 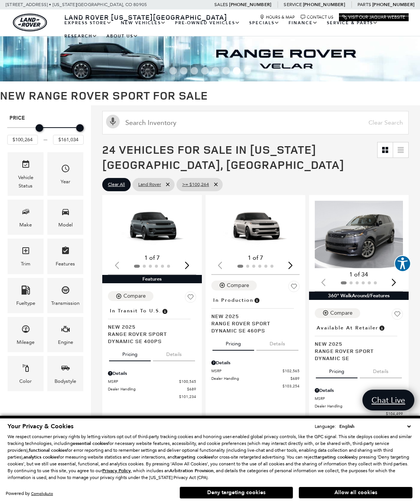 I want to click on svg: Click to toggle on voice search, so click(x=113, y=122).